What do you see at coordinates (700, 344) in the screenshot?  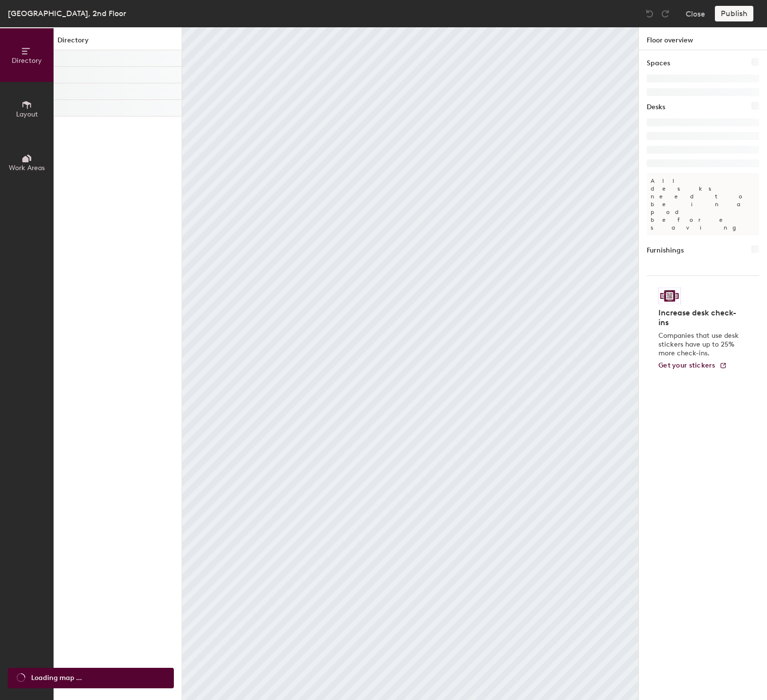 I see `p: Companies that use desk stickers have up to 25% more check-ins.` at bounding box center [700, 344].